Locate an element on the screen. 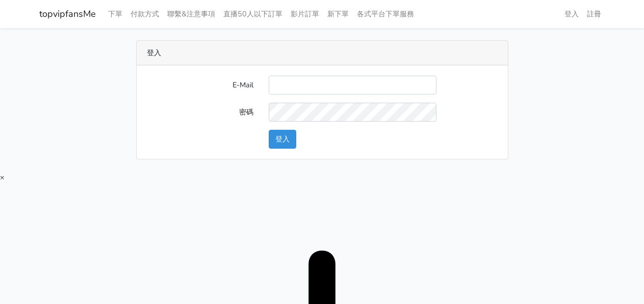 This screenshot has height=304, width=644. div: 登入 is located at coordinates (322, 53).